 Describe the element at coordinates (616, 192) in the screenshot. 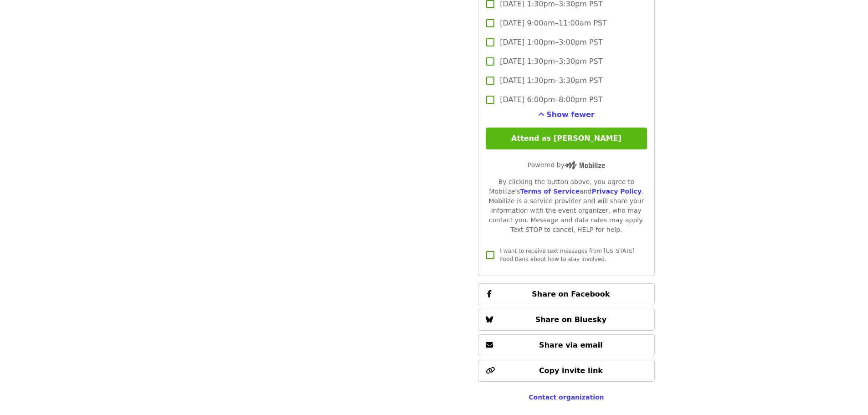

I see `a: Privacy Policy` at that location.